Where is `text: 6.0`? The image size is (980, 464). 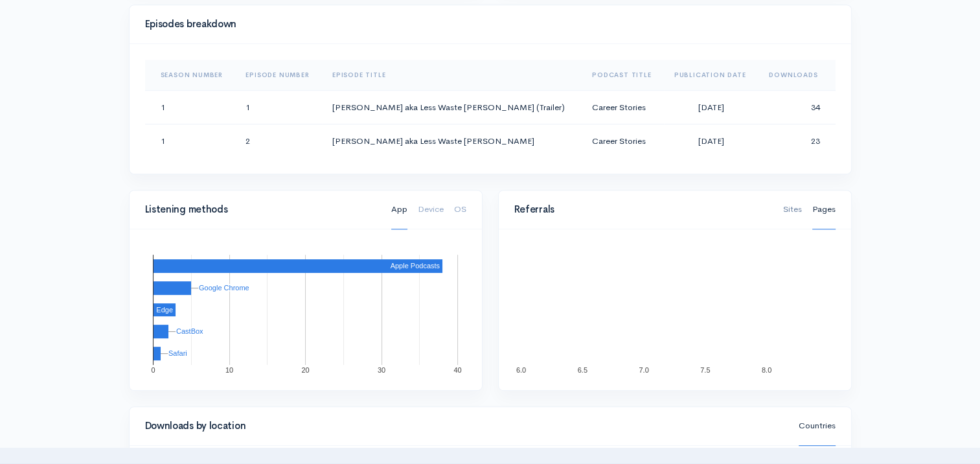 text: 6.0 is located at coordinates (520, 369).